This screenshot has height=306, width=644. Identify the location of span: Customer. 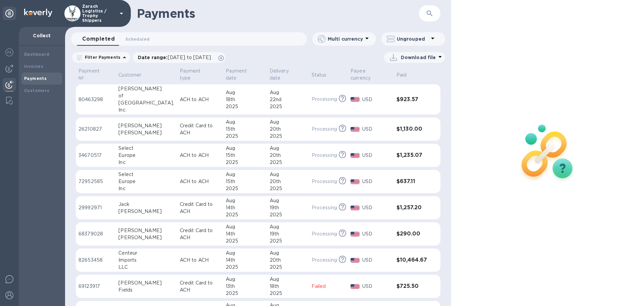
(135, 75).